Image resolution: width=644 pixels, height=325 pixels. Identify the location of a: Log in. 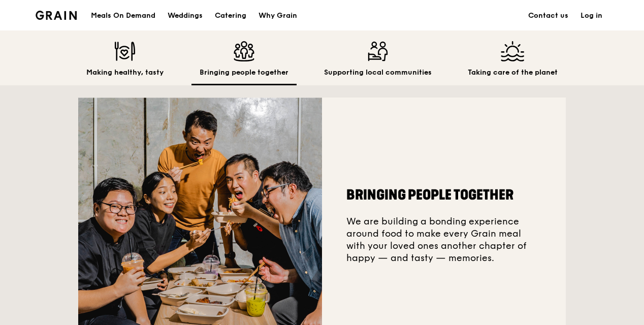
(592, 16).